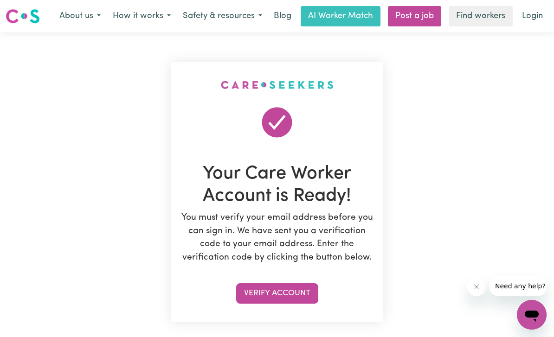  What do you see at coordinates (415, 16) in the screenshot?
I see `a: Post a job` at bounding box center [415, 16].